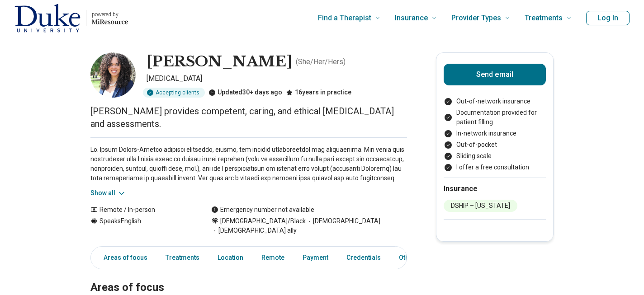 The image size is (644, 295). What do you see at coordinates (495, 189) in the screenshot?
I see `h2: Insurance` at bounding box center [495, 189].